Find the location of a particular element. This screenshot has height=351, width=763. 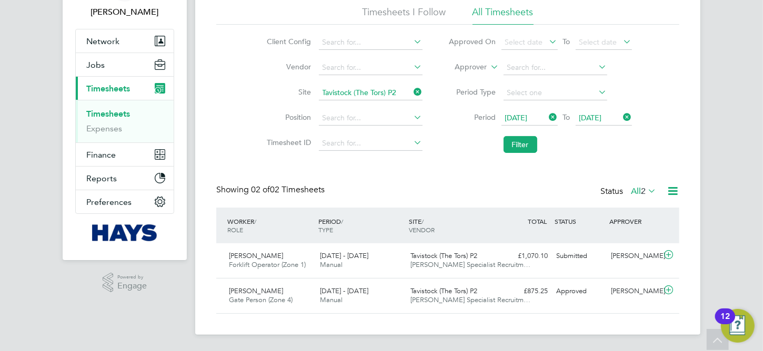

span: Gate Person (Zone 4) is located at coordinates (260, 300).